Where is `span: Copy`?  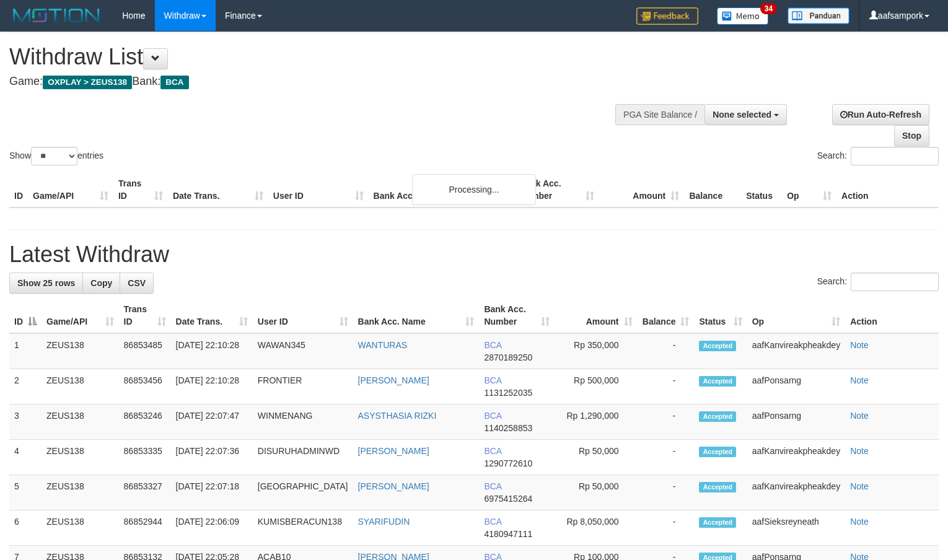 span: Copy is located at coordinates (101, 283).